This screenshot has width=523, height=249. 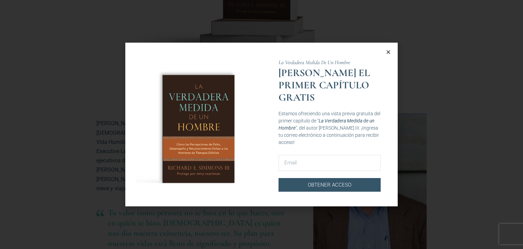 I want to click on strong: La Verdadera Medida de un Hombre, so click(x=327, y=124).